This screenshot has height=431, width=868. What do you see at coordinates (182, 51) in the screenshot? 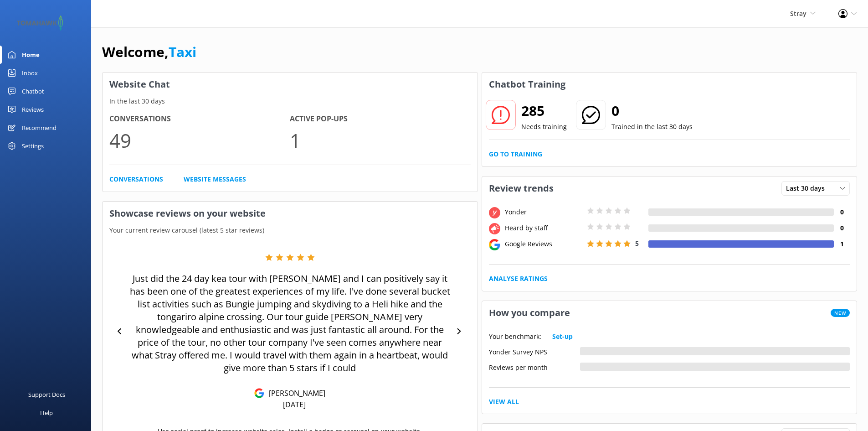
I see `a: Taxi` at bounding box center [182, 51].